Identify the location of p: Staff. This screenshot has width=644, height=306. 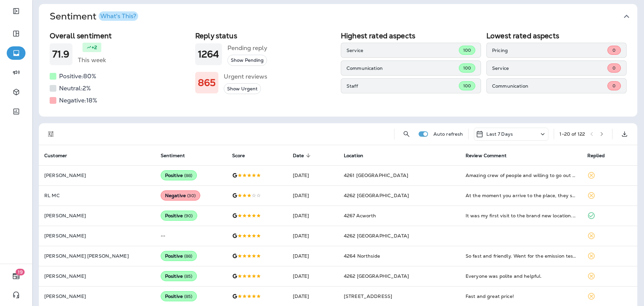
(402, 86).